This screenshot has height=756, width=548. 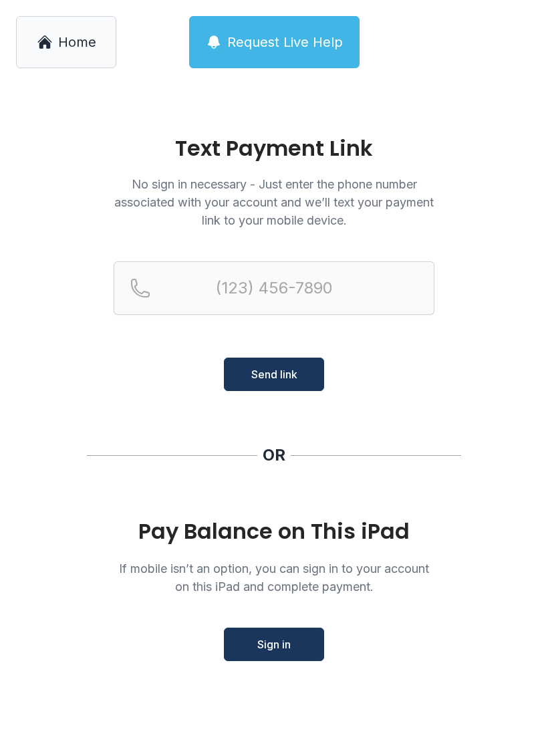 What do you see at coordinates (285, 42) in the screenshot?
I see `span: Request Live Help` at bounding box center [285, 42].